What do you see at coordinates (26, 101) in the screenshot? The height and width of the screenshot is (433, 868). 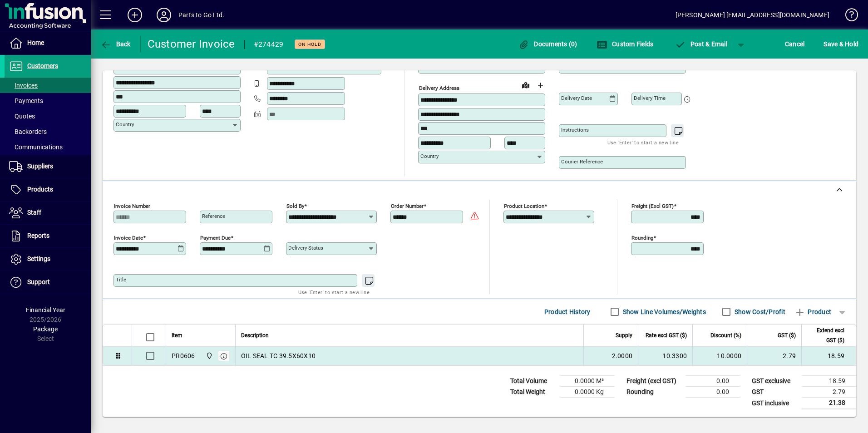 I see `span: Payments` at bounding box center [26, 101].